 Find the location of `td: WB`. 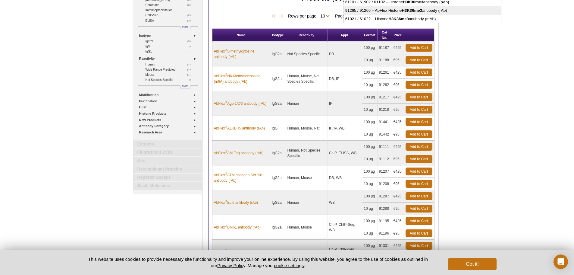

td: WB is located at coordinates (345, 202).